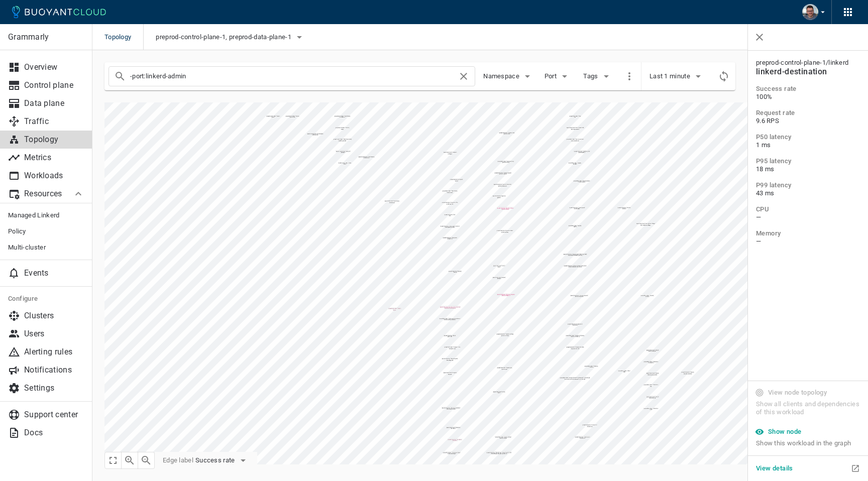 This screenshot has width=868, height=481. What do you see at coordinates (808, 137) in the screenshot?
I see `h5: P50 latency` at bounding box center [808, 137].